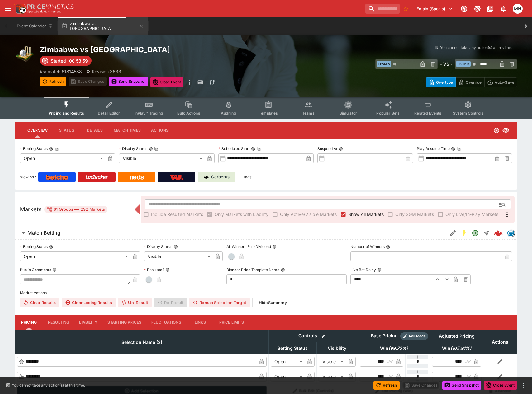  What do you see at coordinates (382, 9) in the screenshot?
I see `input: search` at bounding box center [382, 9].